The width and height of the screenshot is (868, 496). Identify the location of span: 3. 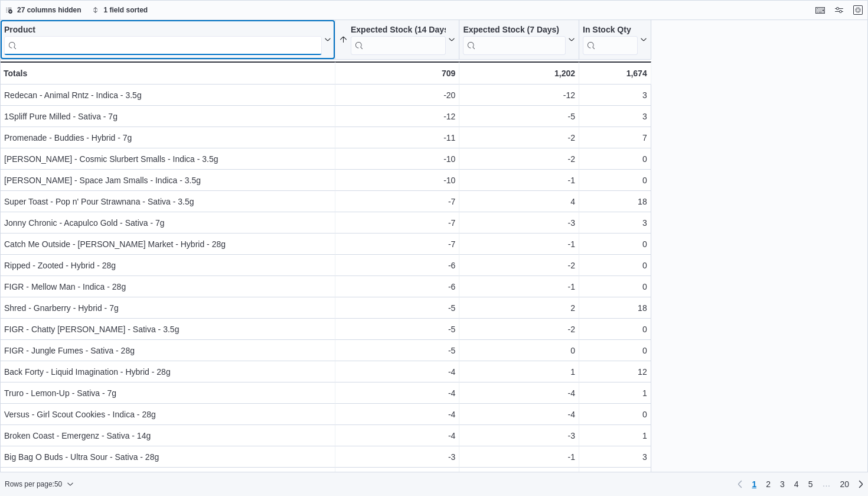
(782, 483).